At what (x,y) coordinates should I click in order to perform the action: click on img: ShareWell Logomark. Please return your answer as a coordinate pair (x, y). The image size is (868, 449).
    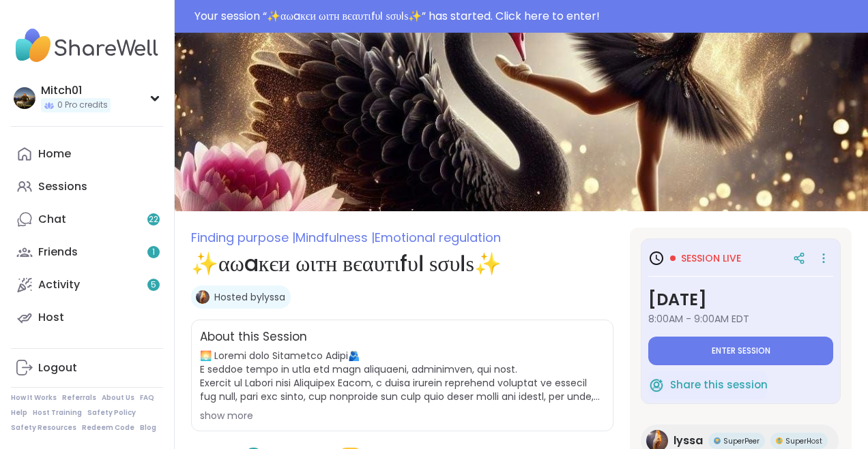
    Looking at the image, I should click on (656, 385).